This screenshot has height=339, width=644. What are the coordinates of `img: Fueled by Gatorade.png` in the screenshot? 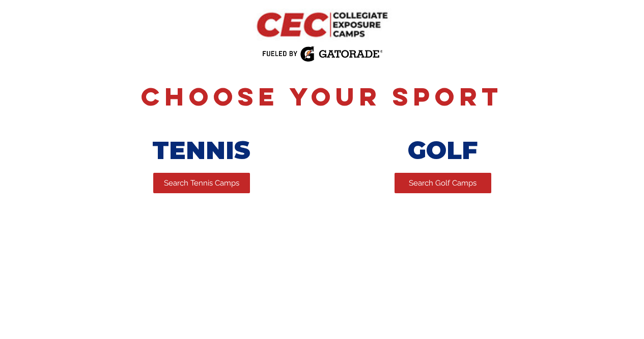 It's located at (322, 54).